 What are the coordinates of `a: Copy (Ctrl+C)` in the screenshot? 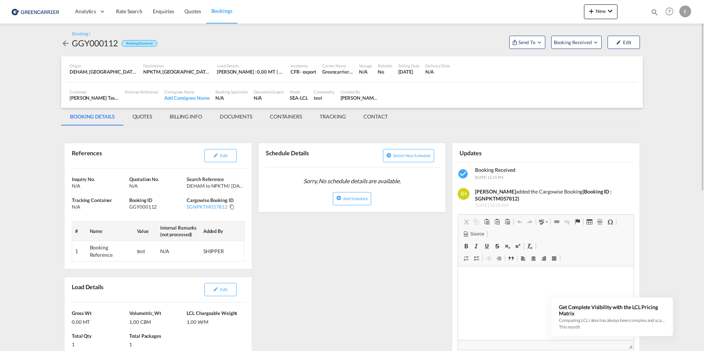 It's located at (477, 222).